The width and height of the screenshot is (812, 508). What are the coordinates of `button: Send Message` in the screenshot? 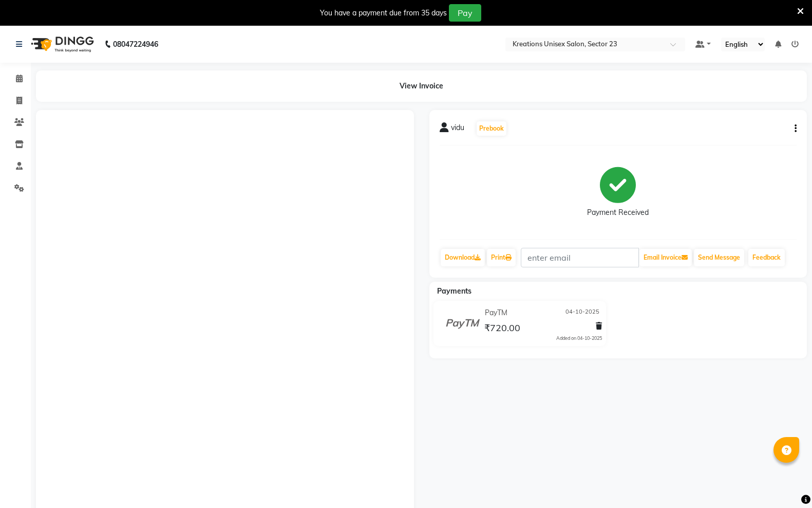 It's located at (719, 257).